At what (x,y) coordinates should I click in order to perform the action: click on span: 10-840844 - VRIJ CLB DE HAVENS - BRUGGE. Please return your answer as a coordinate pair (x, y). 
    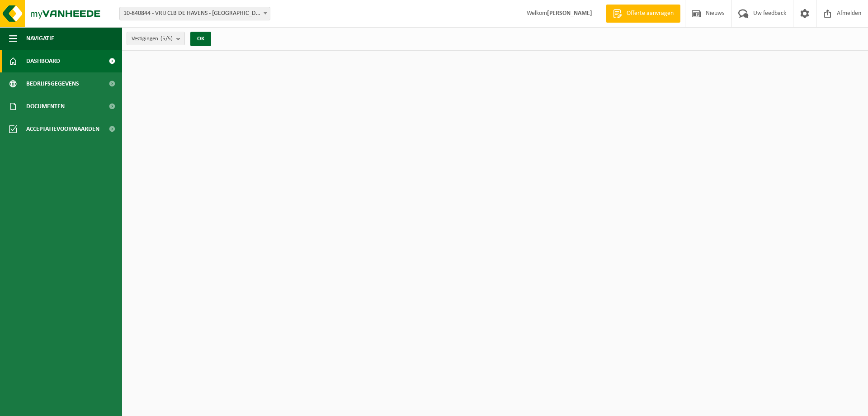
    Looking at the image, I should click on (195, 14).